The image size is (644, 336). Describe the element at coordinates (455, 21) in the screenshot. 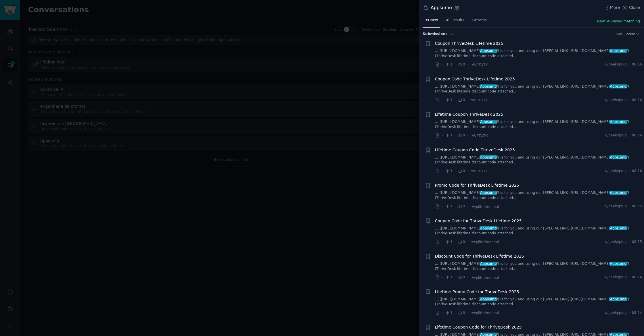

I see `span: All Results` at that location.